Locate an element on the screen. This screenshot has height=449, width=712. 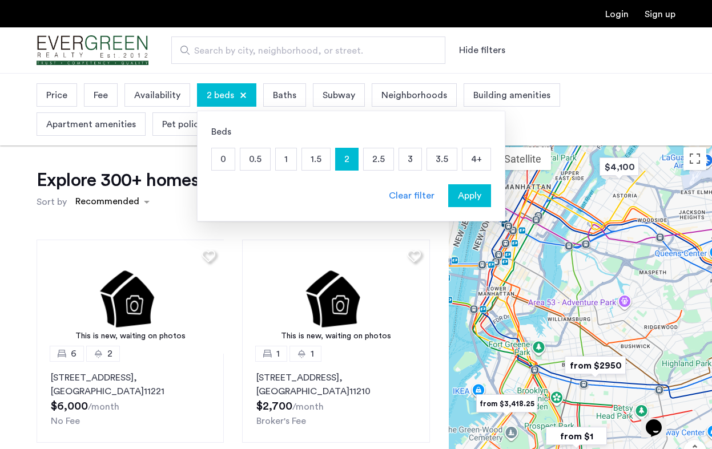
span: Baths is located at coordinates (284, 95).